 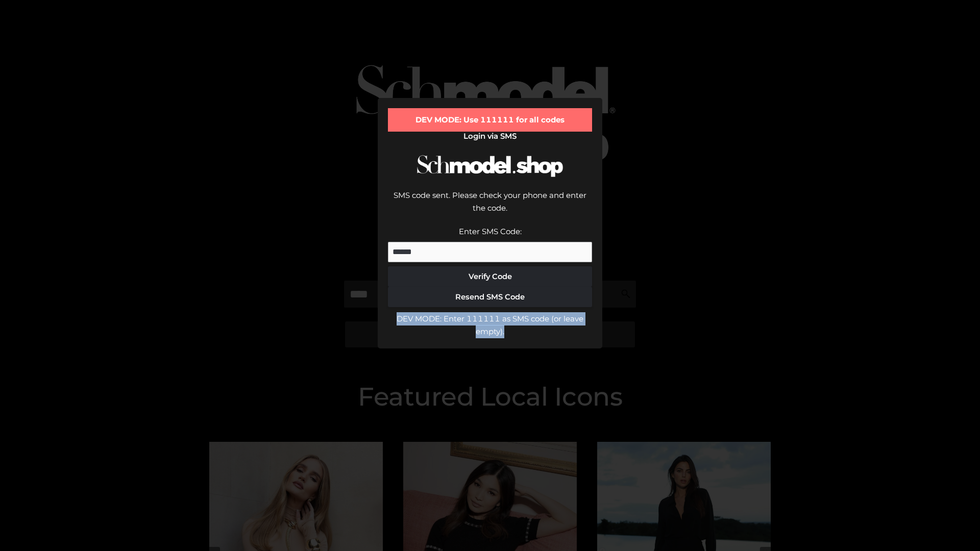 What do you see at coordinates (490, 136) in the screenshot?
I see `h2: Login via SMS` at bounding box center [490, 136].